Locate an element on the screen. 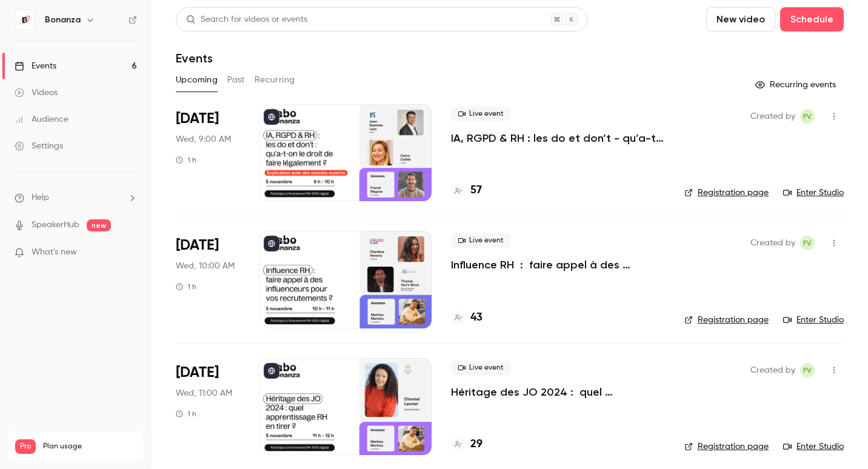 This screenshot has height=469, width=868. div: Events is located at coordinates (35, 66).